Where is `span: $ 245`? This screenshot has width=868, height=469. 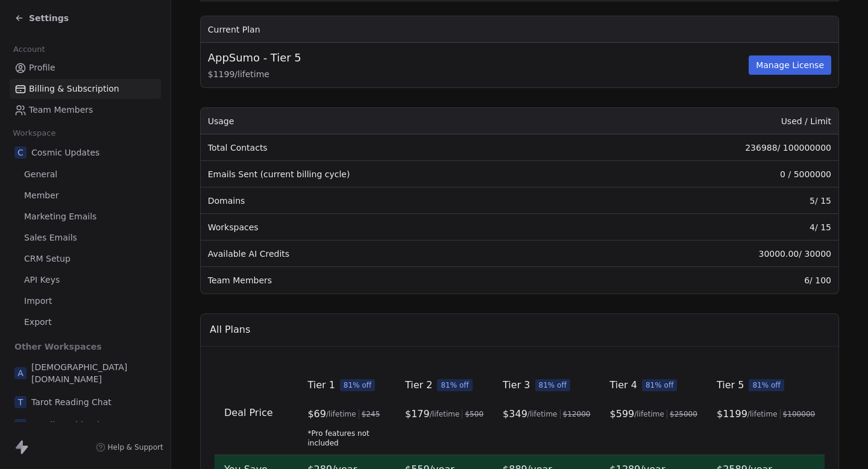
span: $ 245 is located at coordinates (371, 414).